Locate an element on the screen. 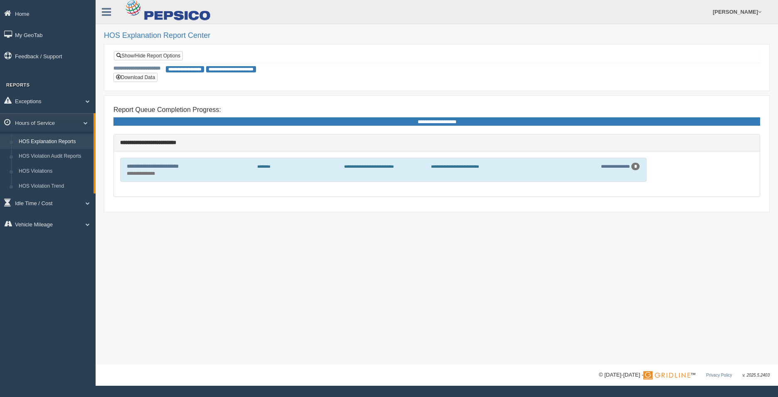 The width and height of the screenshot is (778, 397). a: Show/Hide Report Options is located at coordinates (148, 56).